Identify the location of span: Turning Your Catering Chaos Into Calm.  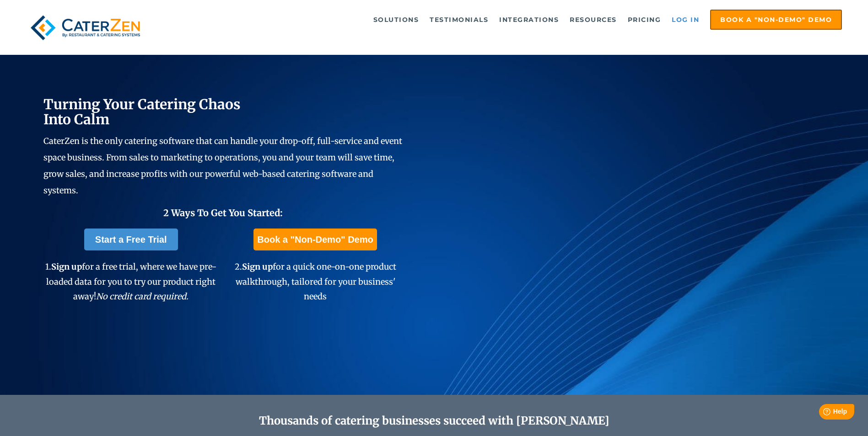
(142, 112).